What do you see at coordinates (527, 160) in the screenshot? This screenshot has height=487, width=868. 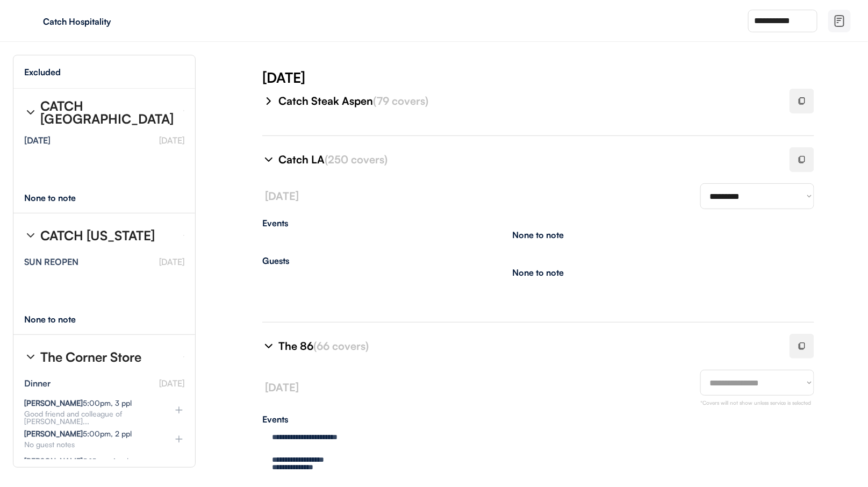 I see `div: Catch LA` at bounding box center [527, 160].